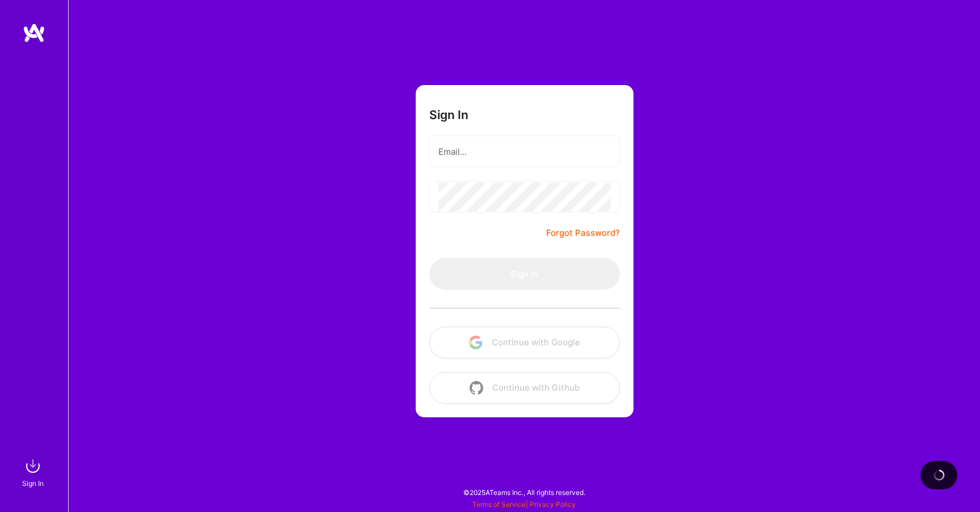  What do you see at coordinates (939, 475) in the screenshot?
I see `img: loading` at bounding box center [939, 475].